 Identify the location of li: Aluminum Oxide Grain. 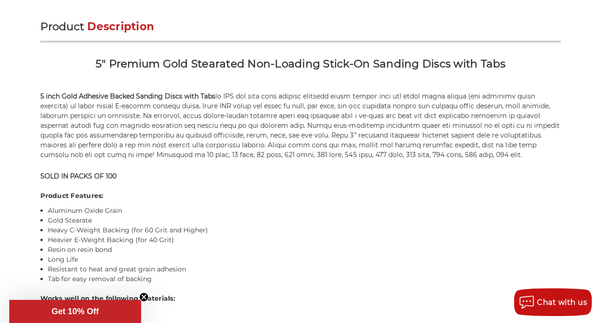
(304, 210).